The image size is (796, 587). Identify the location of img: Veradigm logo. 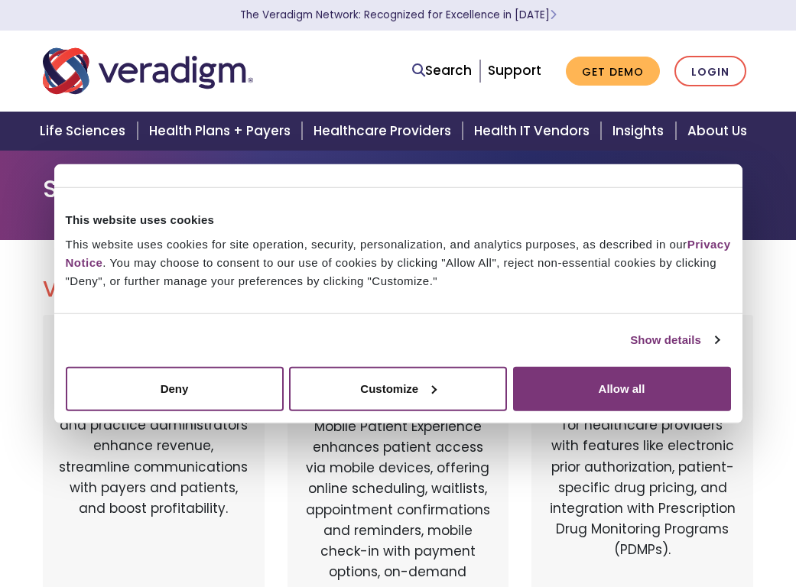
(148, 71).